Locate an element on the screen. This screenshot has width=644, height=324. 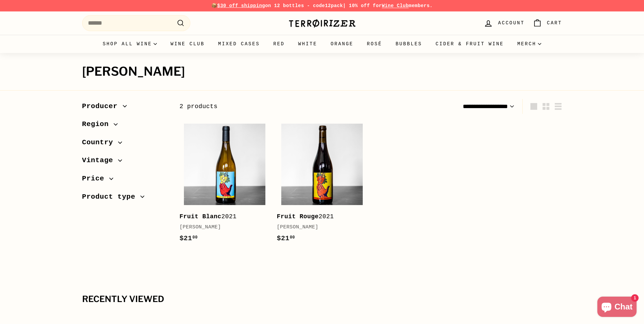
a: Cart is located at coordinates (547, 23).